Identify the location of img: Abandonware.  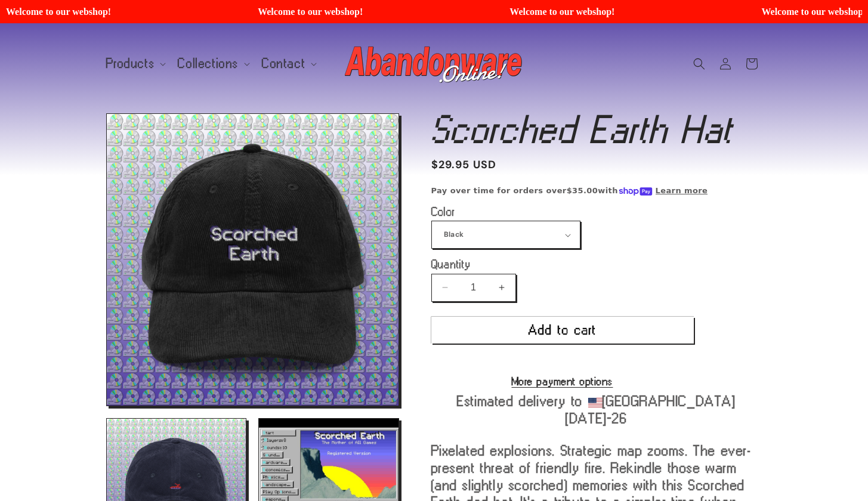
(434, 64).